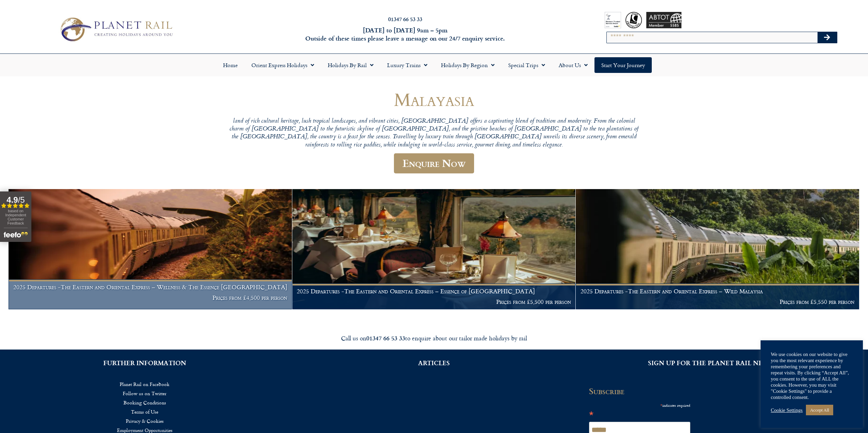 The height and width of the screenshot is (433, 868). I want to click on nav: Menu, so click(434, 65).